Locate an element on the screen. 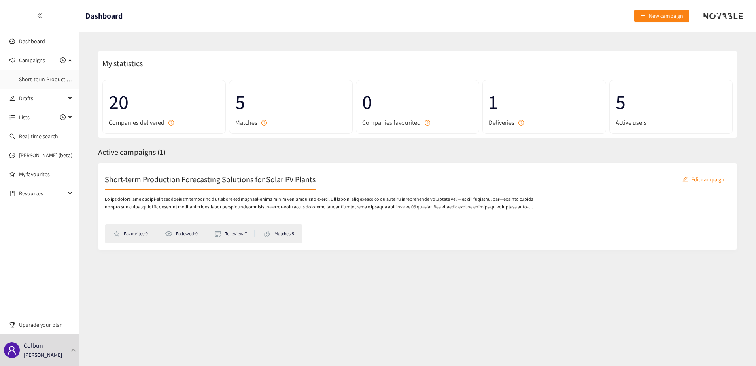  p: Lo ips dolorsi ame c adipi-elit seddoeiusm temporincid utlabore etd magnaal-enima minim veniamqui... is located at coordinates (320, 203).